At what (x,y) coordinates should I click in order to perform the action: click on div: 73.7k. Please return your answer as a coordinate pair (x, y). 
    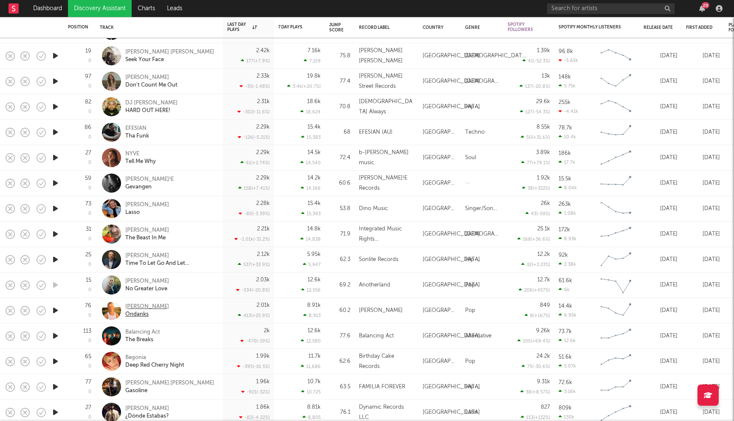
    Looking at the image, I should click on (565, 332).